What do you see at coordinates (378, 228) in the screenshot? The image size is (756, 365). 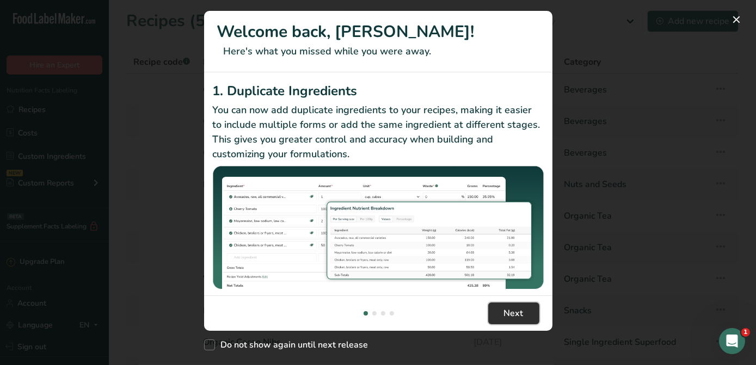 I see `img: Duplicate Ingredients` at bounding box center [378, 228].